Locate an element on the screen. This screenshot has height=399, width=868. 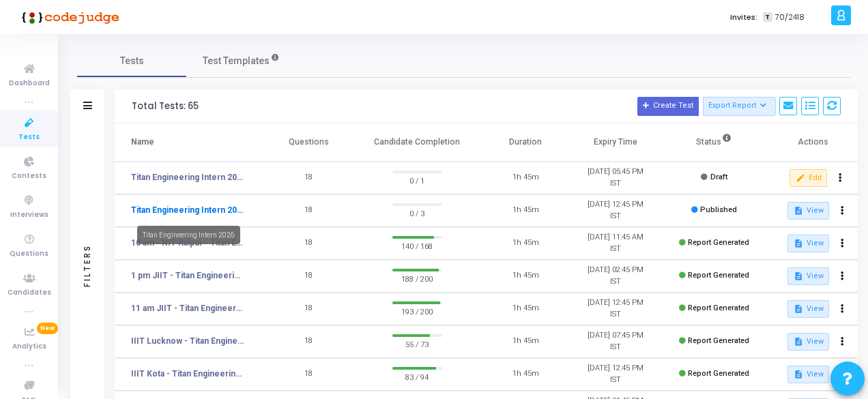
a: 1 pm JIIT - Titan Engineering Intern 2026 is located at coordinates (188, 276).